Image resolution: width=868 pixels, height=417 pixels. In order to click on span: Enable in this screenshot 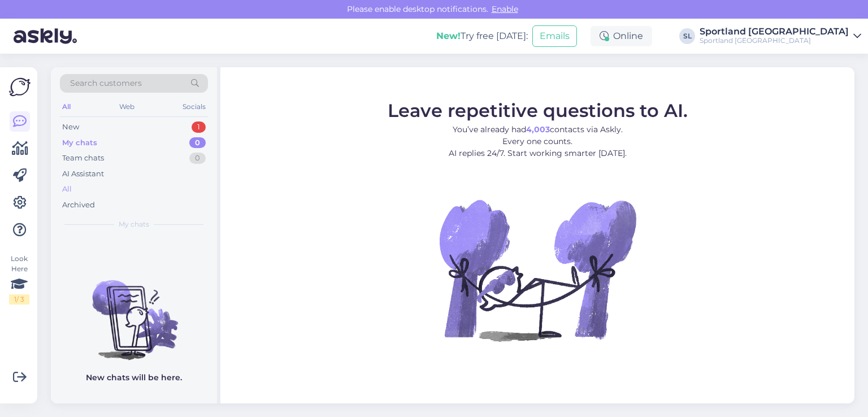, I will do `click(505, 9)`.